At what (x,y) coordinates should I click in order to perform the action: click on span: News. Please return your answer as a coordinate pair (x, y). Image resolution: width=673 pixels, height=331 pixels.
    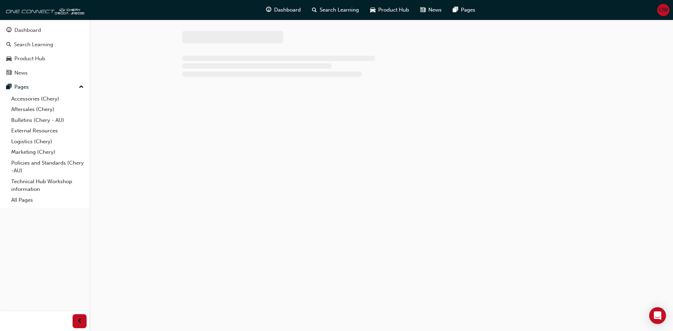
    Looking at the image, I should click on (435, 10).